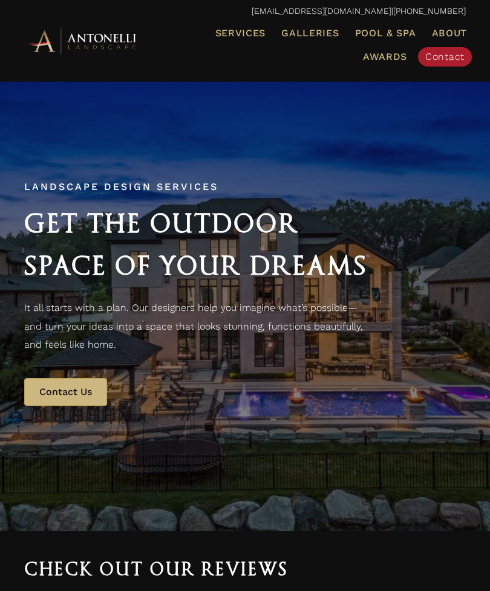 This screenshot has height=591, width=490. I want to click on a: Contact, so click(445, 57).